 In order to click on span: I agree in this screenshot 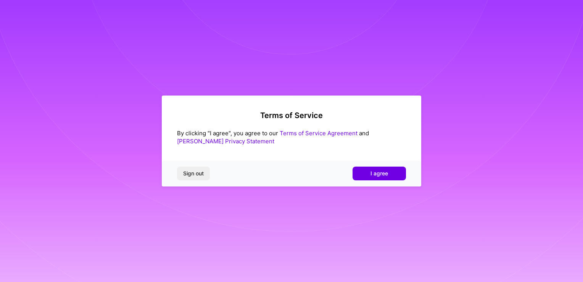, I will do `click(379, 173)`.